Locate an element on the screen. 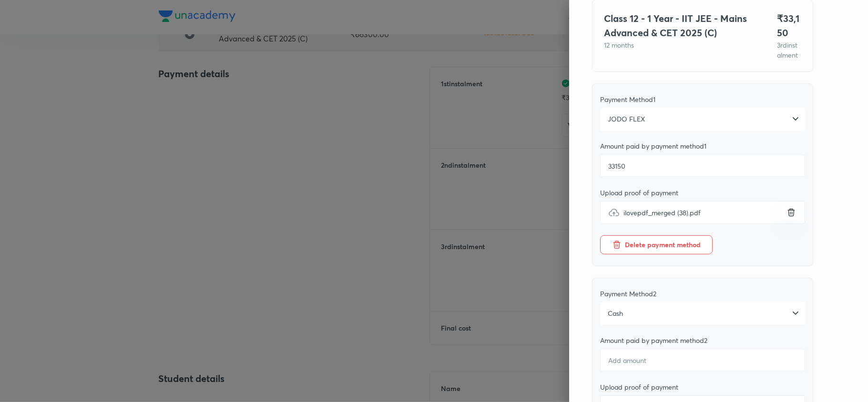 The width and height of the screenshot is (868, 402). span: Cash is located at coordinates (615, 314).